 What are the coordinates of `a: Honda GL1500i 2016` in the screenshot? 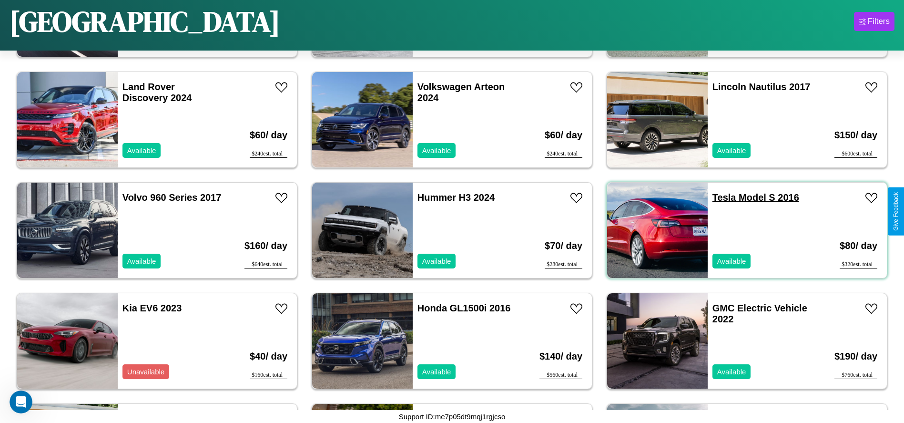 It's located at (464, 308).